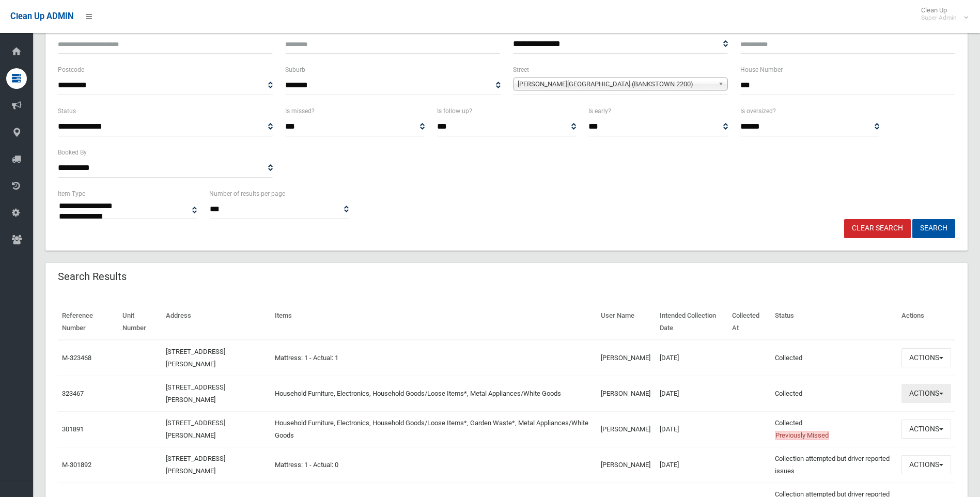 The height and width of the screenshot is (497, 980). What do you see at coordinates (433, 358) in the screenshot?
I see `td: Mattress: 1 - Actual: 1` at bounding box center [433, 358].